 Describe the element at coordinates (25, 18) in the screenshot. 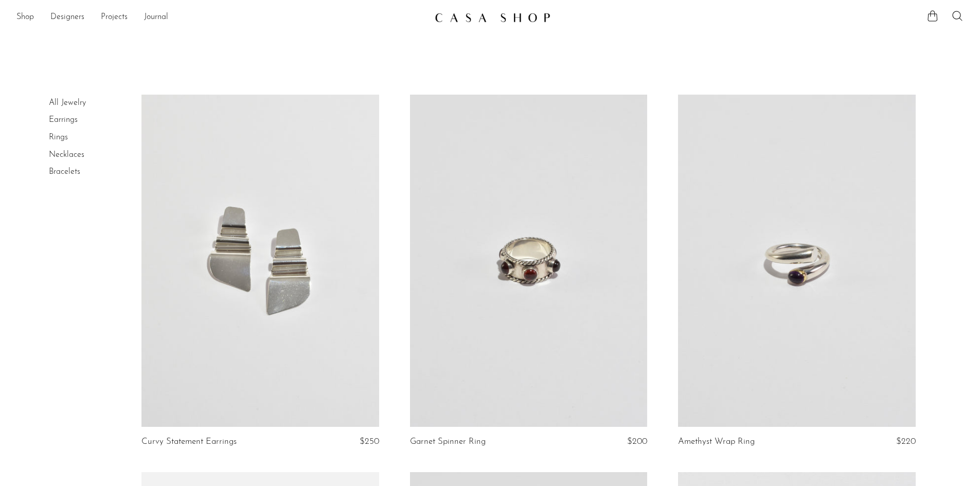

I see `a: Shop` at that location.